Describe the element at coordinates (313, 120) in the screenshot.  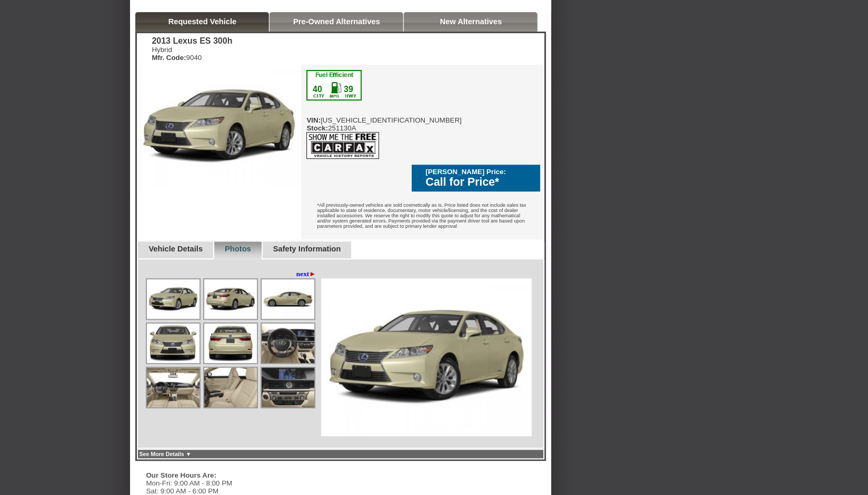
I see `b: VIN:` at that location.